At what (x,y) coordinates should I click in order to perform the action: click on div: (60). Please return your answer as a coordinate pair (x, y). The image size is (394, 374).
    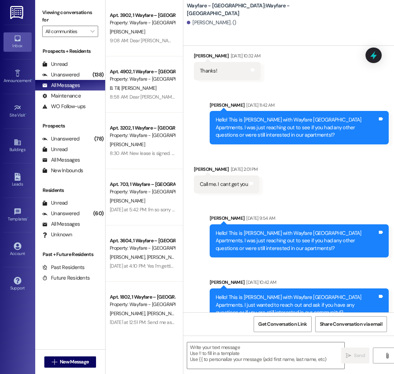
    Looking at the image, I should click on (98, 213).